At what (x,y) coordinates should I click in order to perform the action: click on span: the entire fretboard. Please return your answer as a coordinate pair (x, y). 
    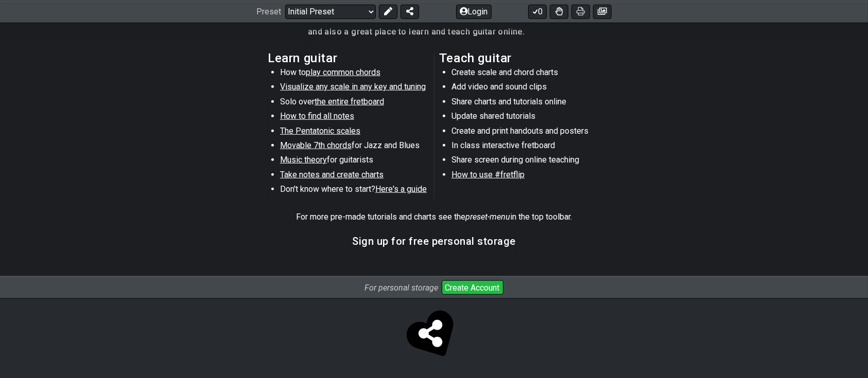
    Looking at the image, I should click on (349, 101).